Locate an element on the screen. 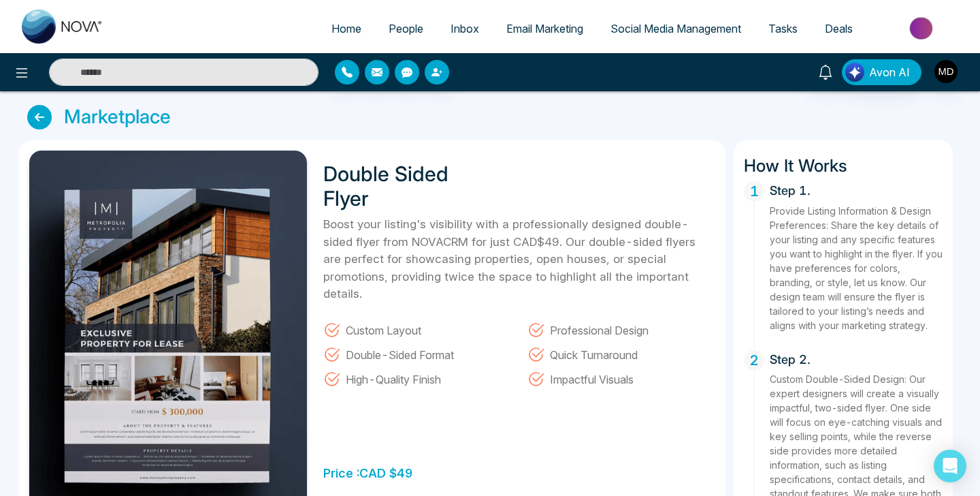  a: People is located at coordinates (406, 29).